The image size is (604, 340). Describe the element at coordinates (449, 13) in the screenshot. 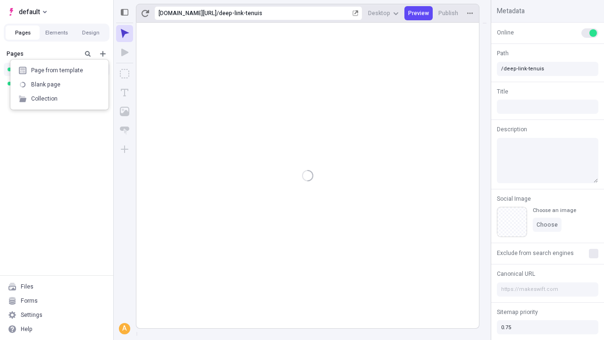

I see `span: Publish` at that location.